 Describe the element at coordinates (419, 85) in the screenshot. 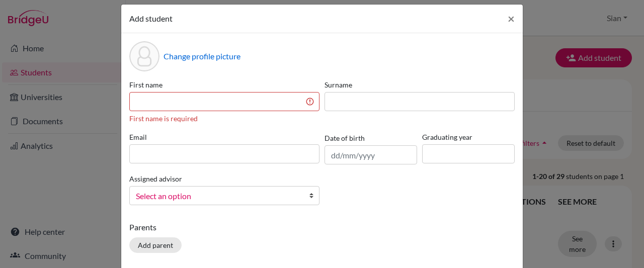

I see `label: Surname` at that location.